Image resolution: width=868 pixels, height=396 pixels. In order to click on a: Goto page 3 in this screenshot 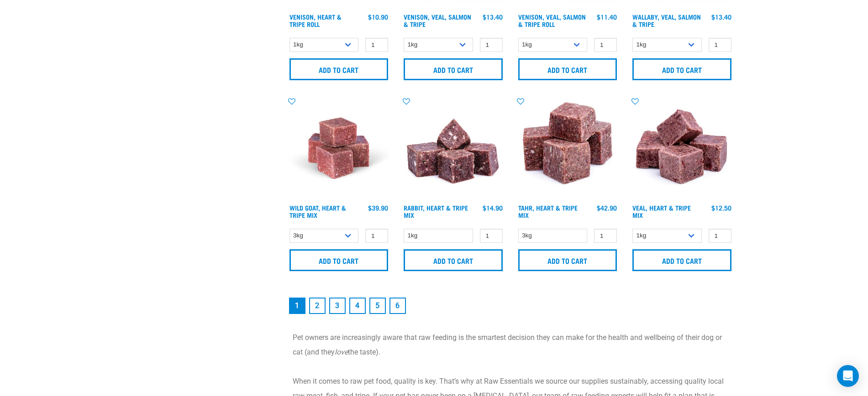, I will do `click(338, 306)`.